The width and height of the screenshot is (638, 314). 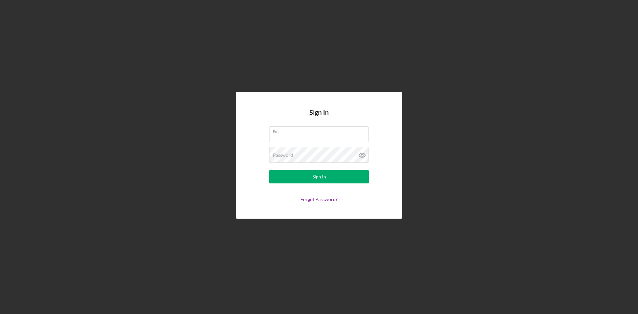 I want to click on div: Sign In, so click(x=319, y=177).